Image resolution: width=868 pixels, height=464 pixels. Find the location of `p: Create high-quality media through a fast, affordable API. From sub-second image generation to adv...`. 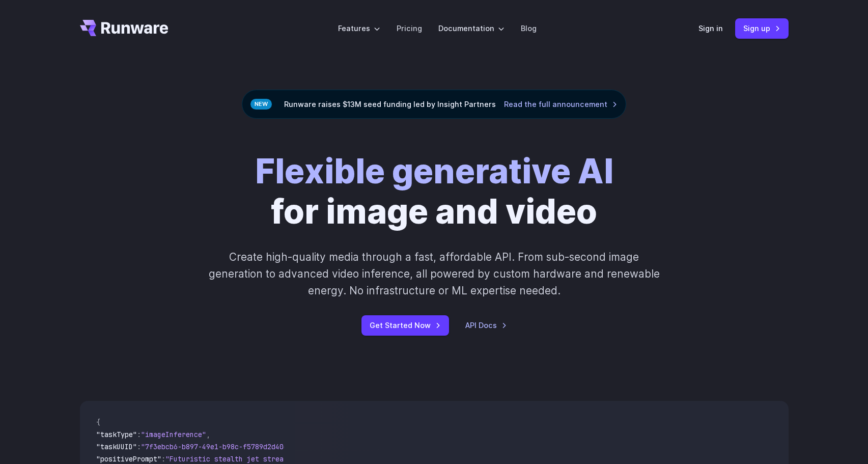

p: Create high-quality media through a fast, affordable API. From sub-second image generation to adv... is located at coordinates (434, 274).